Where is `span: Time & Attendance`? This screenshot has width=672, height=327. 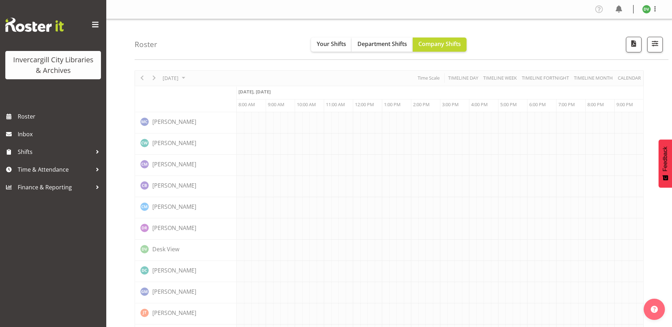 span: Time & Attendance is located at coordinates (55, 170).